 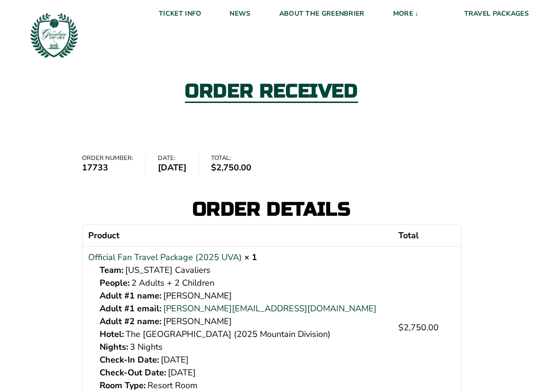 I want to click on li: Date:, so click(x=178, y=165).